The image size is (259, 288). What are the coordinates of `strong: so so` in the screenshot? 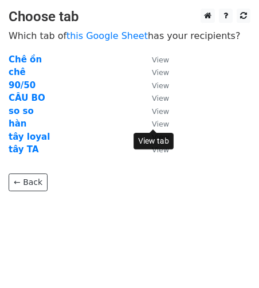 It's located at (21, 111).